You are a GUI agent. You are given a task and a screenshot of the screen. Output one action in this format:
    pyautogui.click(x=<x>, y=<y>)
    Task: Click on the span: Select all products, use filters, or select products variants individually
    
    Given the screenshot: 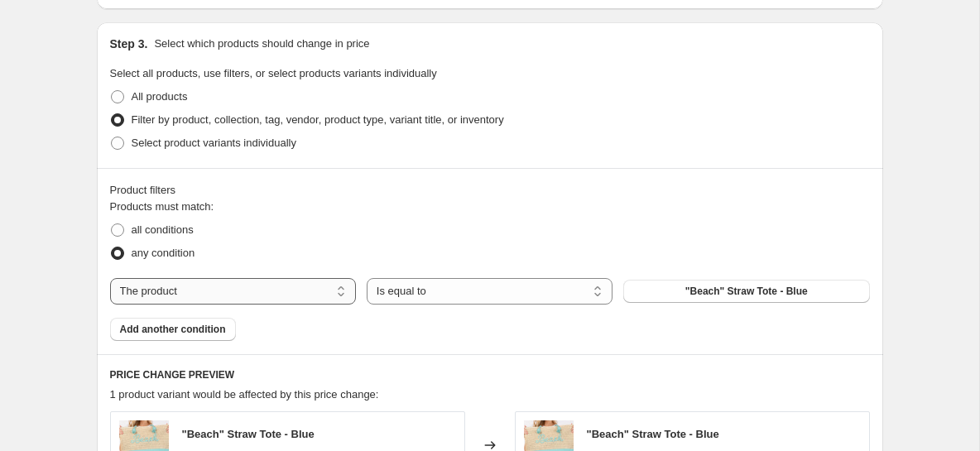 What is the action you would take?
    pyautogui.click(x=273, y=73)
    